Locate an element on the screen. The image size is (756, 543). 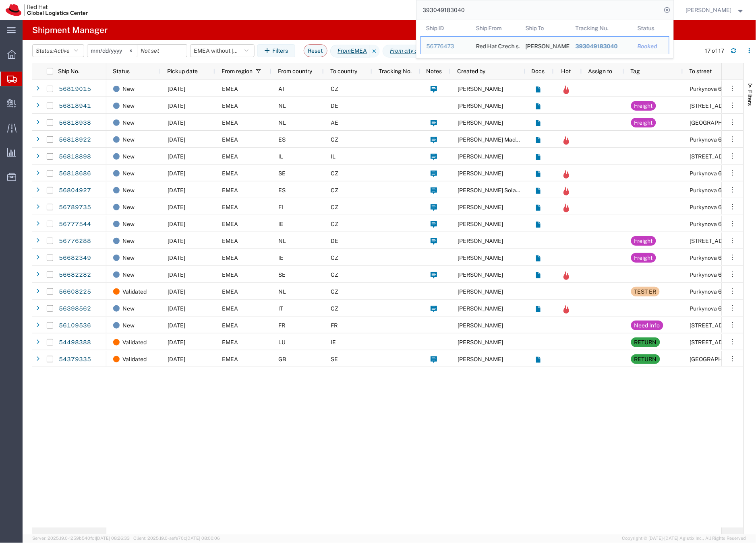
a: 56818941 is located at coordinates (75, 106).